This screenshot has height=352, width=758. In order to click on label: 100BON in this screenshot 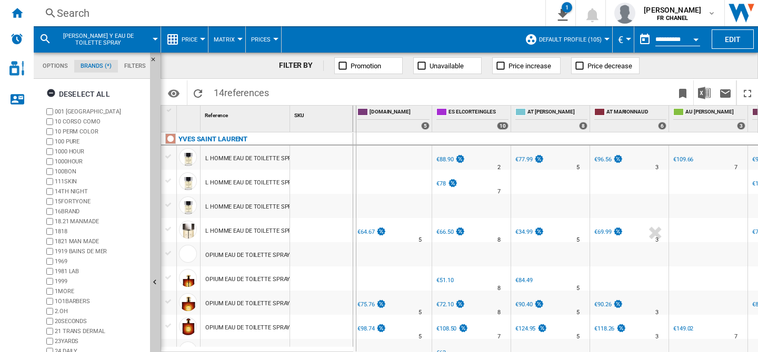, I will do `click(100, 171)`.